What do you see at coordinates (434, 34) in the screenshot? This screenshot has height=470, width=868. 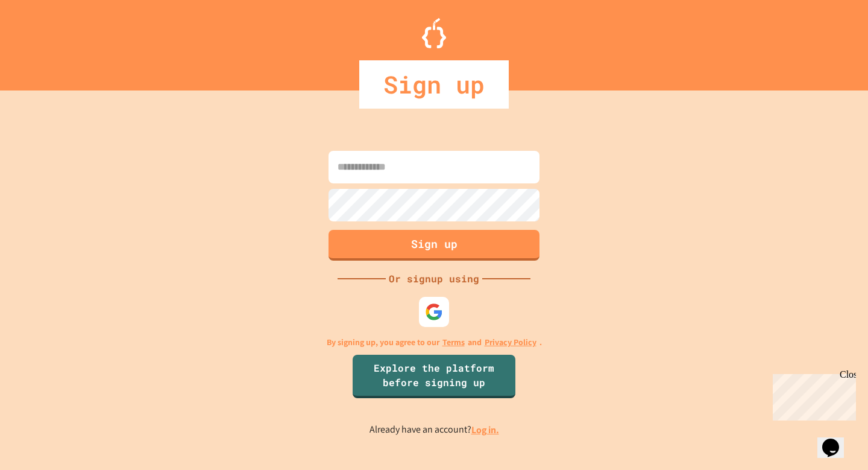 I see `img: Logo.svg` at bounding box center [434, 34].